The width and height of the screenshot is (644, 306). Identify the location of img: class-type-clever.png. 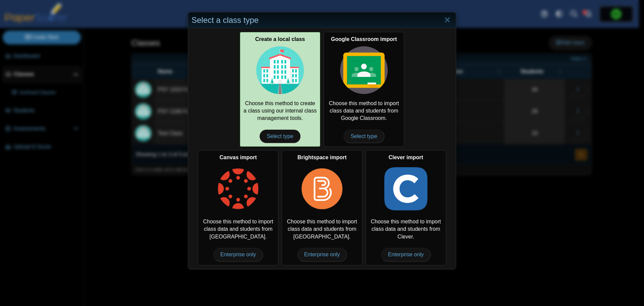
(406, 189).